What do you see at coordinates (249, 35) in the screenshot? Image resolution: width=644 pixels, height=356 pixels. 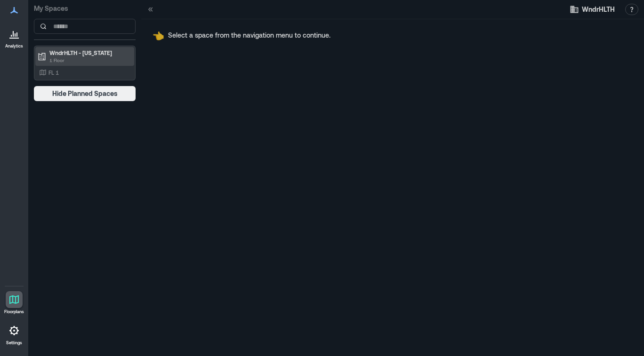 I see `p: Select a space from the navigation menu to continue.` at bounding box center [249, 35].